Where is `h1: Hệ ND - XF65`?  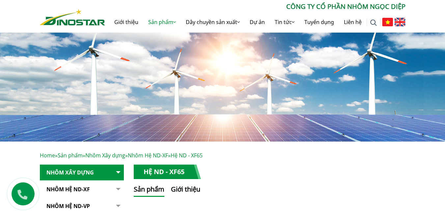 h1: Hệ ND - XF65 is located at coordinates (167, 172).